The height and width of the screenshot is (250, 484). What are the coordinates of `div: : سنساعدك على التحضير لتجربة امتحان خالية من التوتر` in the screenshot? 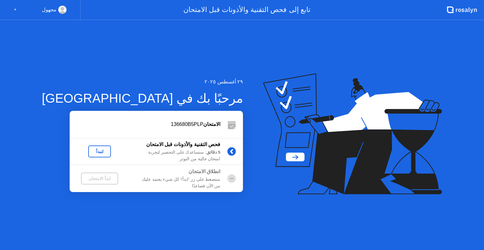 It's located at (175, 156).